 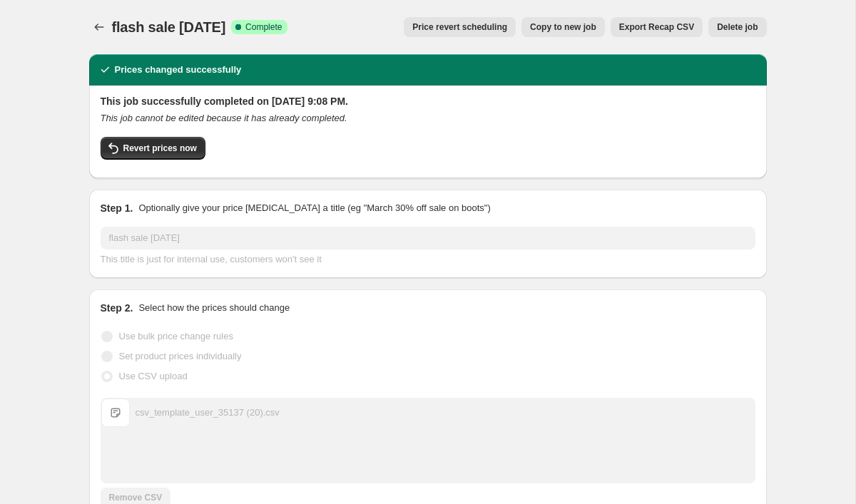 What do you see at coordinates (224, 118) in the screenshot?
I see `i: This job cannot be edited because it has already completed.` at bounding box center [224, 118].